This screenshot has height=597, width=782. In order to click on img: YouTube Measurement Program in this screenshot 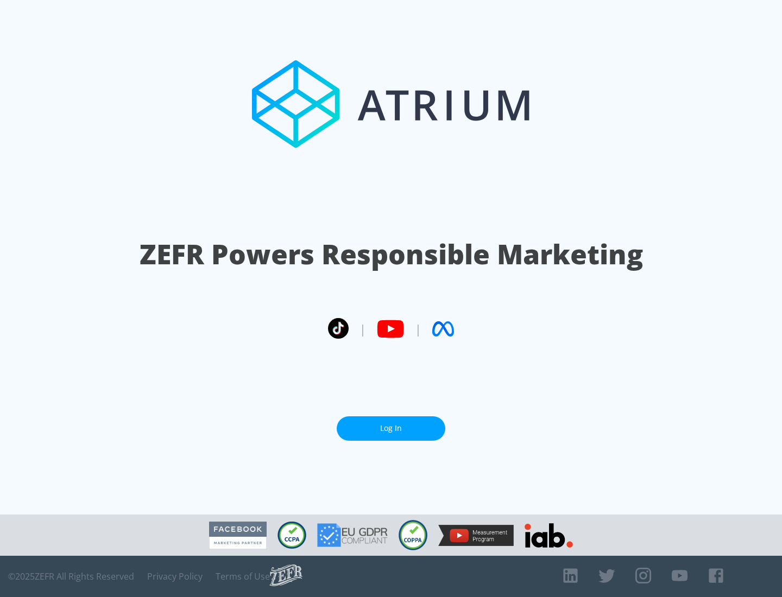, I will do `click(475, 535)`.